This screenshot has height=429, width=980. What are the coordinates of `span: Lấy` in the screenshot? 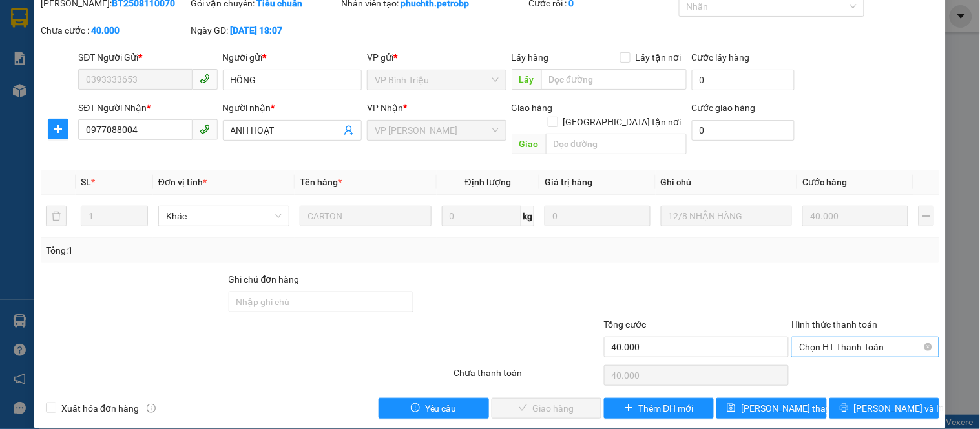 It's located at (526, 80).